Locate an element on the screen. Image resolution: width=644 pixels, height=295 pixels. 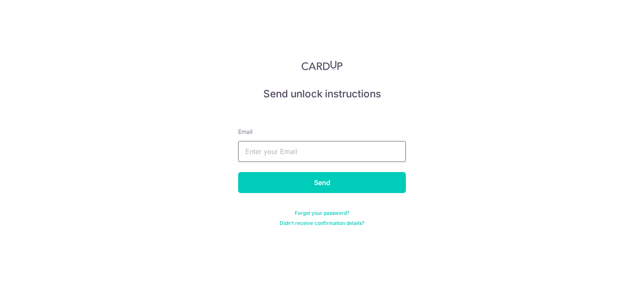
input: Enter your Email is located at coordinates (322, 151).